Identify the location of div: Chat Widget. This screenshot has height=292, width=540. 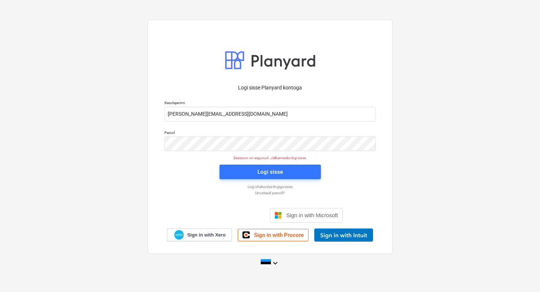
(522, 274).